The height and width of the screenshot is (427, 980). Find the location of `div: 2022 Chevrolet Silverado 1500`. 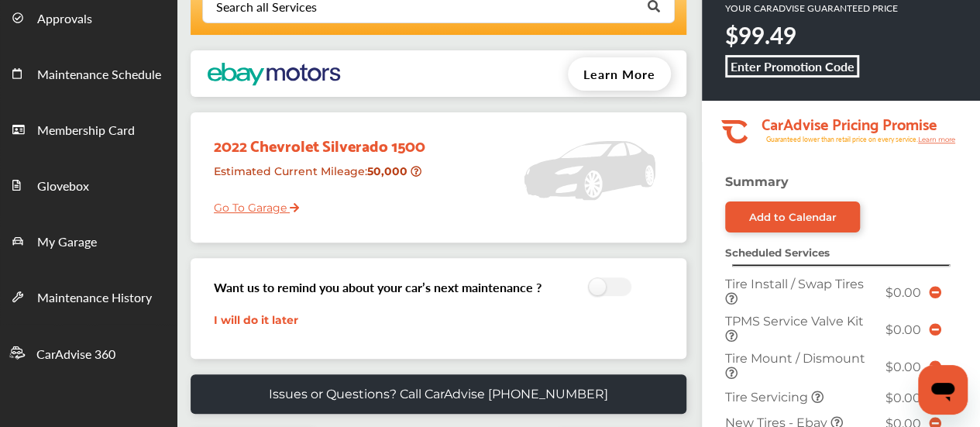

div: 2022 Chevrolet Silverado 1500 is located at coordinates (315, 138).